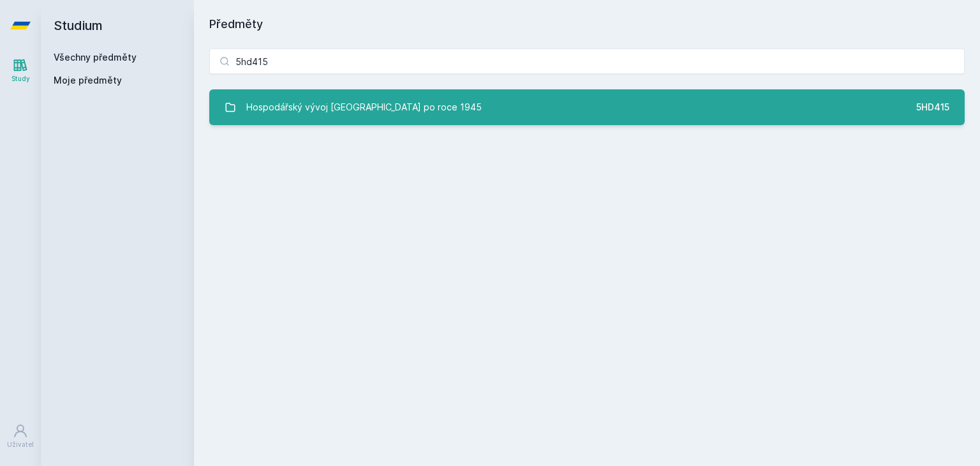 This screenshot has height=466, width=980. I want to click on div: Uživatel, so click(21, 444).